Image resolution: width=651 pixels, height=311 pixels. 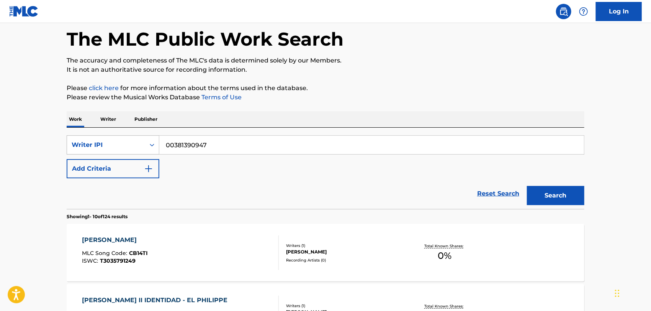 What do you see at coordinates (106, 145) in the screenshot?
I see `div: Writer IPI` at bounding box center [106, 145].